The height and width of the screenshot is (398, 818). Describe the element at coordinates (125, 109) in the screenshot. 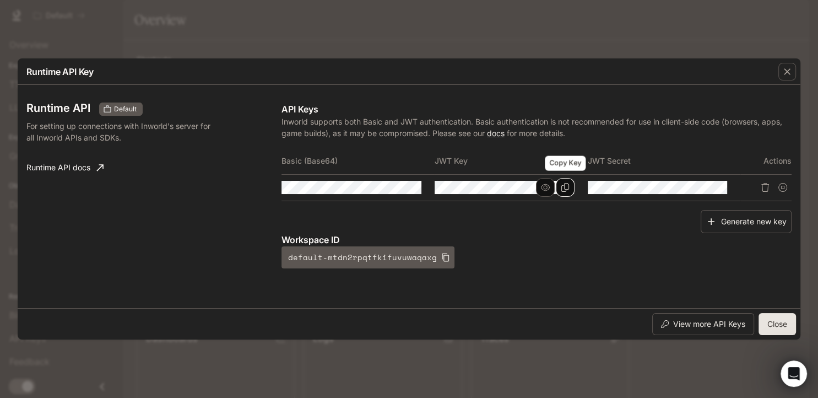

I see `span: Default` at that location.